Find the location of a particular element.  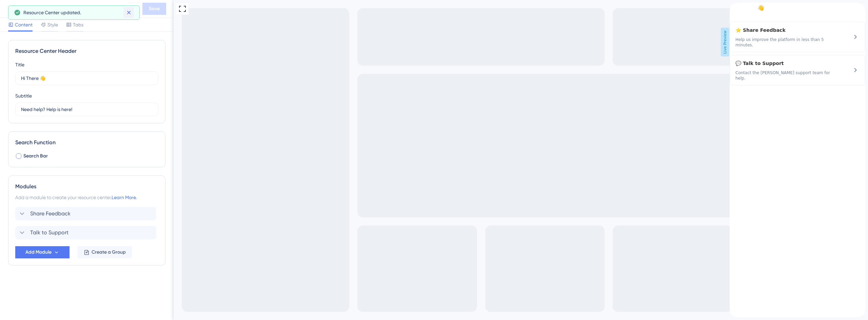

input: Title is located at coordinates (87, 78).